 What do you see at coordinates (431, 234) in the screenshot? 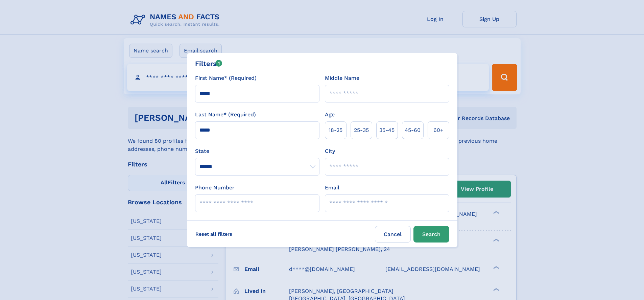
I see `button: Search` at bounding box center [431, 234].